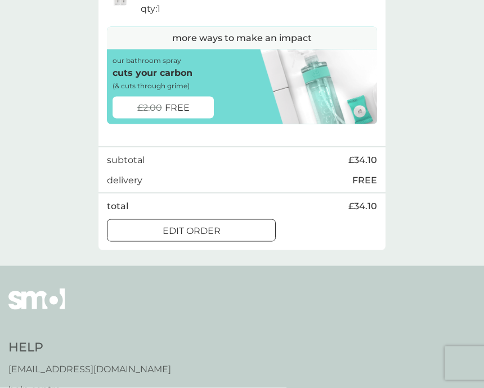  What do you see at coordinates (242, 38) in the screenshot?
I see `p: more ways to make an impact` at bounding box center [242, 38].